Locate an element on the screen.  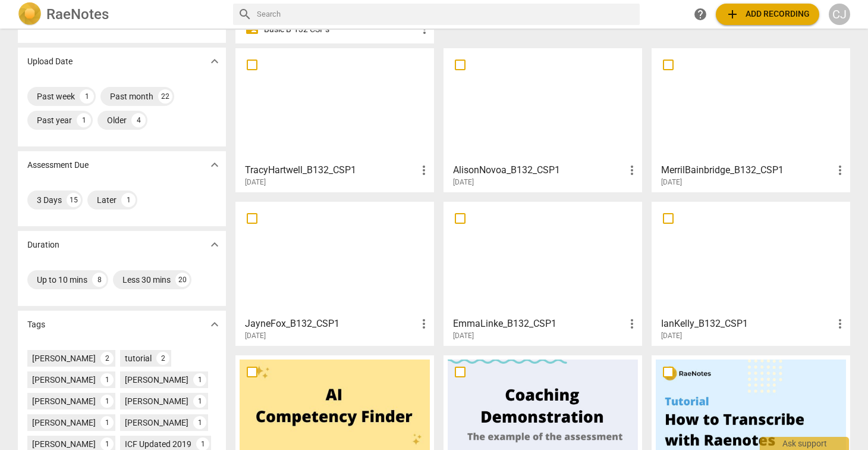
div: Up to 10 mins is located at coordinates (62, 280).